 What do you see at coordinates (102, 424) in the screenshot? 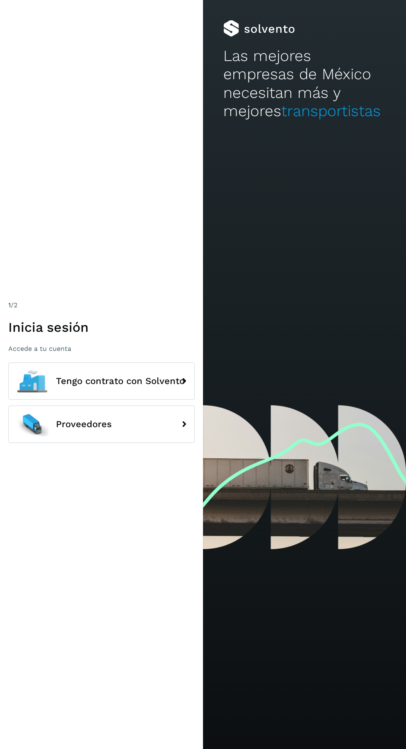
I see `button: Proveedores` at bounding box center [102, 424].